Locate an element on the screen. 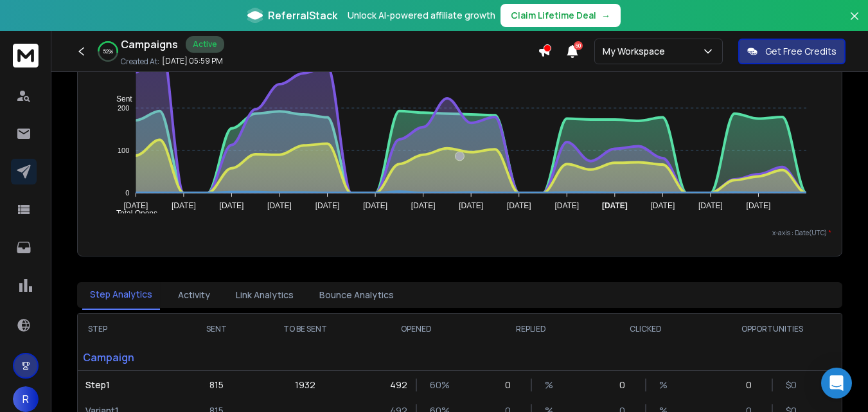 The height and width of the screenshot is (412, 868). div: Active is located at coordinates (205, 45).